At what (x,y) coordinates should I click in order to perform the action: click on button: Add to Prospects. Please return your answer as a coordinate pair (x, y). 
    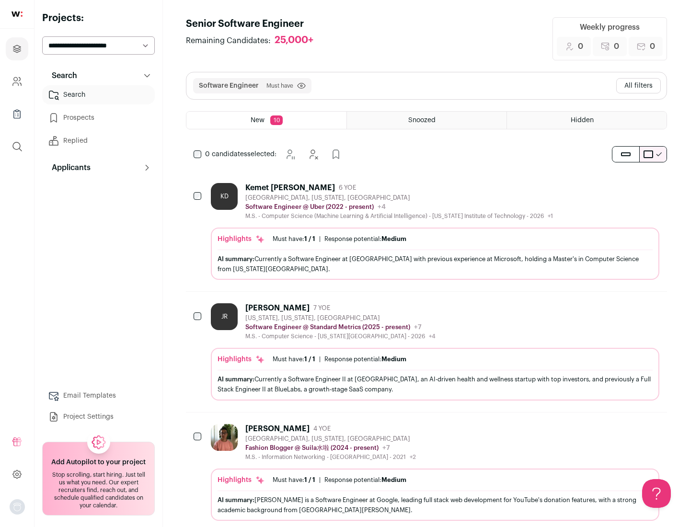
    Looking at the image, I should click on (336, 154).